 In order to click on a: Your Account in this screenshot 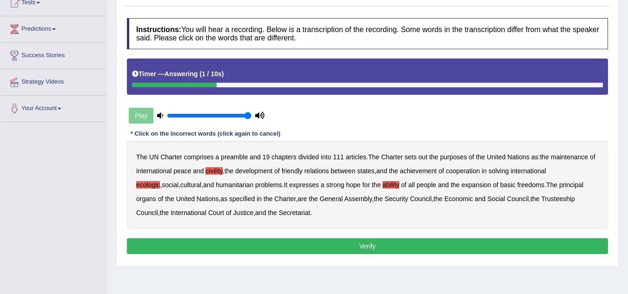, I will do `click(53, 107)`.